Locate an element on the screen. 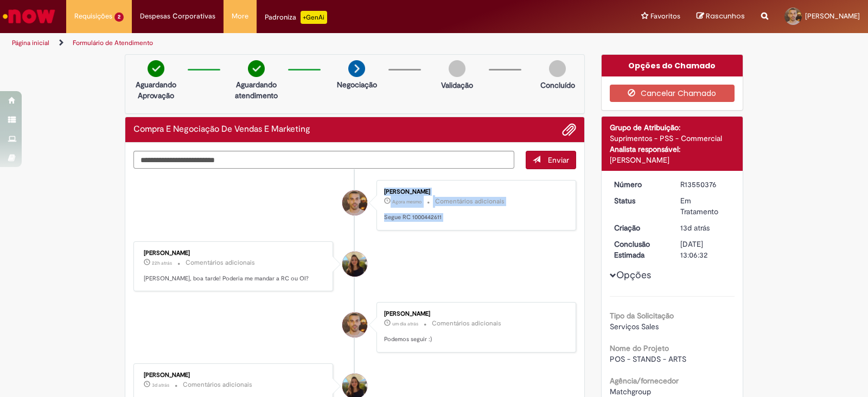 Image resolution: width=868 pixels, height=397 pixels. span: Despesas Corporativas is located at coordinates (177, 17).